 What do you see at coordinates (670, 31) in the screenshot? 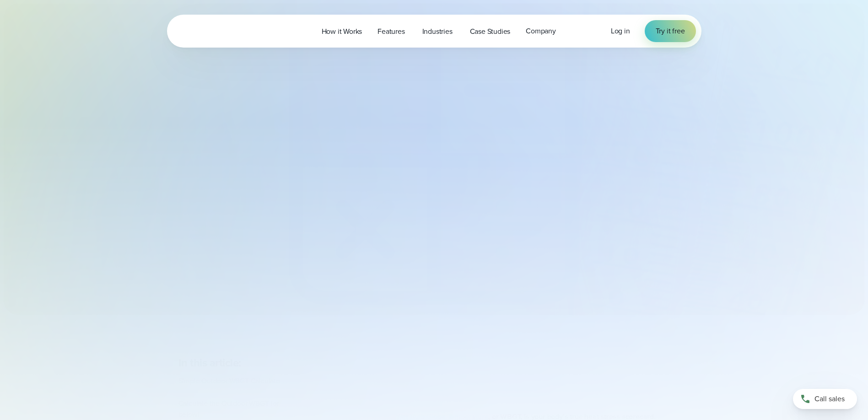
I see `span: Try it free` at bounding box center [670, 31].